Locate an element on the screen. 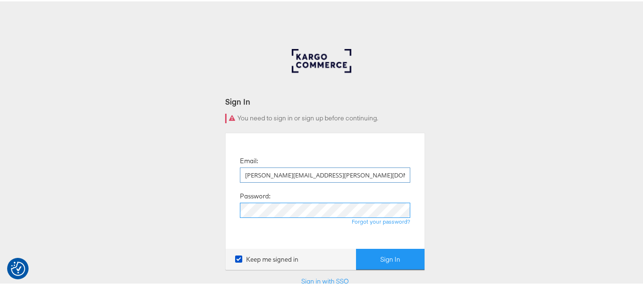 Image resolution: width=643 pixels, height=285 pixels. button: Consent Preferences is located at coordinates (18, 268).